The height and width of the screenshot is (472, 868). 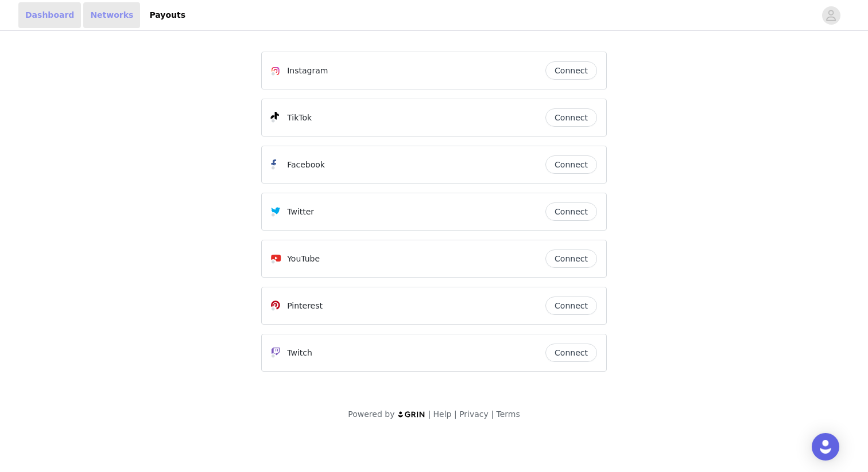 What do you see at coordinates (307, 70) in the screenshot?
I see `p: Instagram` at bounding box center [307, 70].